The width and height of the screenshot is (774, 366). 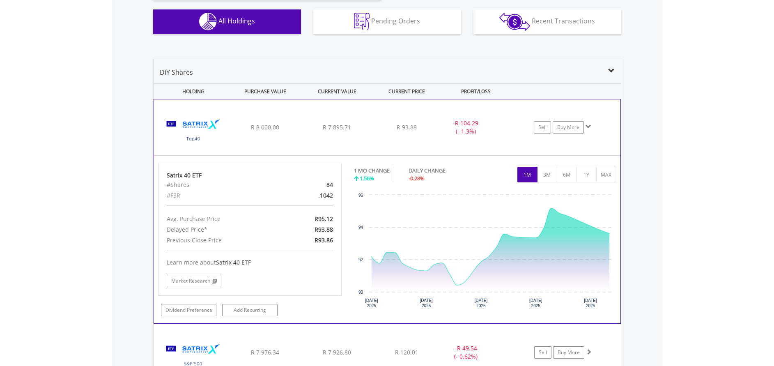 What do you see at coordinates (361, 259) in the screenshot?
I see `text: 92` at bounding box center [361, 259].